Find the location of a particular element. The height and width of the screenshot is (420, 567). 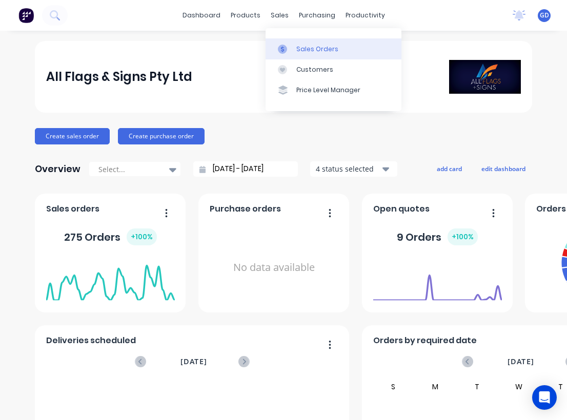

div: Price Level Manager is located at coordinates (328, 90).